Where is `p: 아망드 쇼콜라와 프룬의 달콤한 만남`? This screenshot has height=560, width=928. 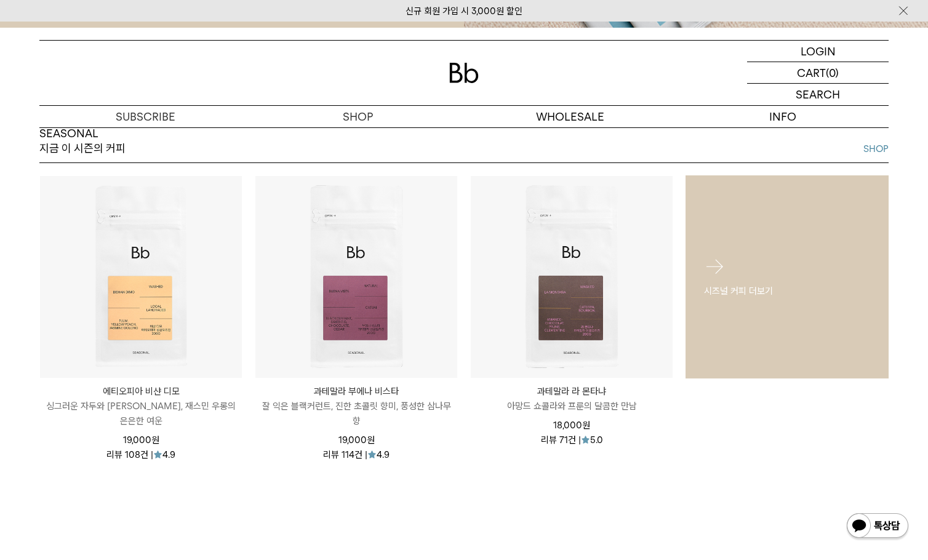
p: 아망드 쇼콜라와 프룬의 달콤한 만남 is located at coordinates (571, 406).